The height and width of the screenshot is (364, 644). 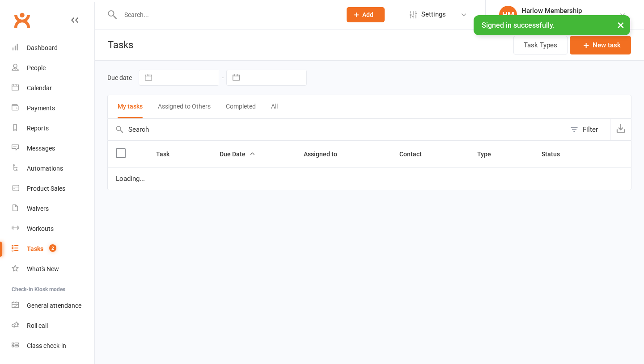 What do you see at coordinates (53, 229) in the screenshot?
I see `a: Workouts` at bounding box center [53, 229].